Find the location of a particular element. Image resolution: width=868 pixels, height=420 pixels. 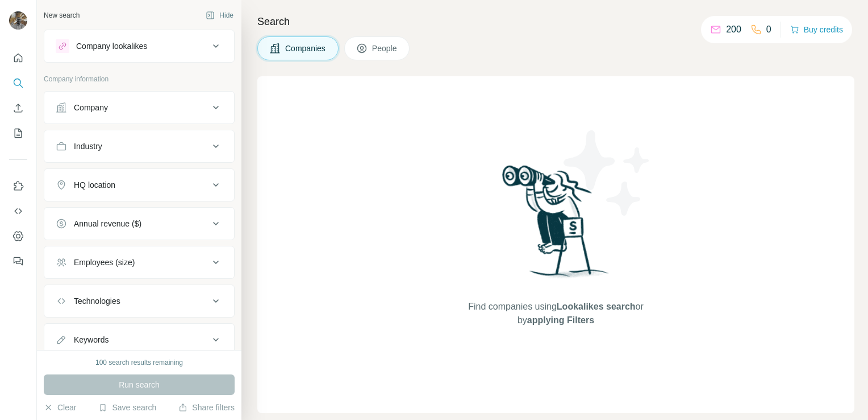

img: Surfe Illustration - Woman searching with binoculars is located at coordinates (556, 225).